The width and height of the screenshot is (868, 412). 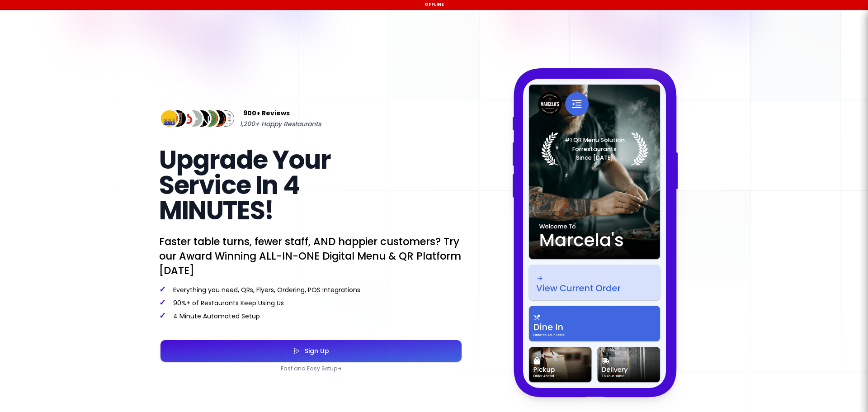 I want to click on span: 1,200+ Happy Restaurants, so click(x=280, y=124).